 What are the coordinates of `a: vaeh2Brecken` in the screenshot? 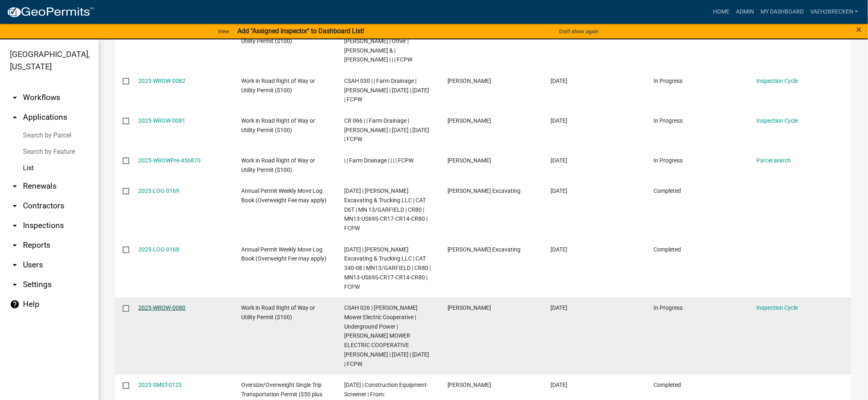 It's located at (834, 12).